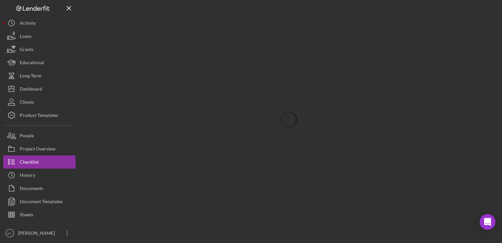 This screenshot has height=243, width=502. What do you see at coordinates (39, 175) in the screenshot?
I see `a: History` at bounding box center [39, 175].